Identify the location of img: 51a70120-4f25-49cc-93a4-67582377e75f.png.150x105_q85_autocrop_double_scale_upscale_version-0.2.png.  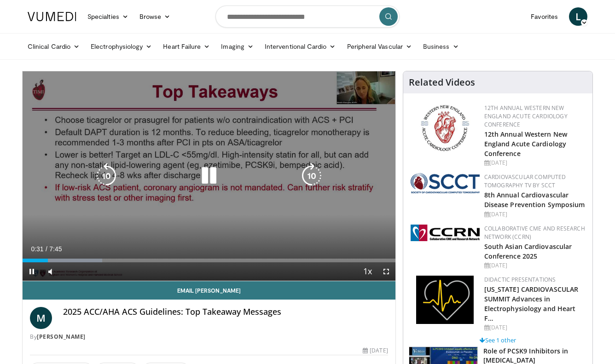
(445, 183).